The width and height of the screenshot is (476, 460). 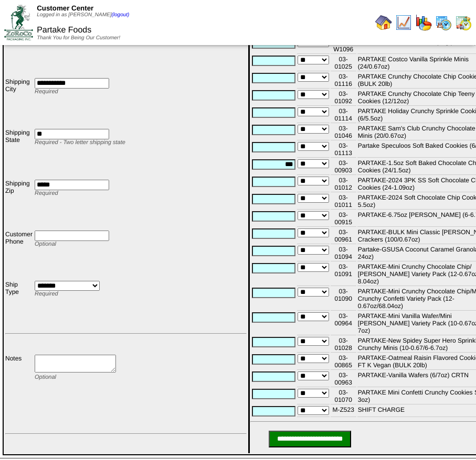 I want to click on td: 03-00961, so click(x=343, y=236).